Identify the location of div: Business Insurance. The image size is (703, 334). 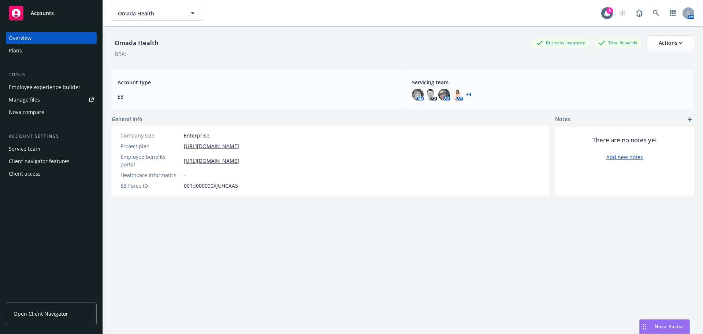
(561, 42).